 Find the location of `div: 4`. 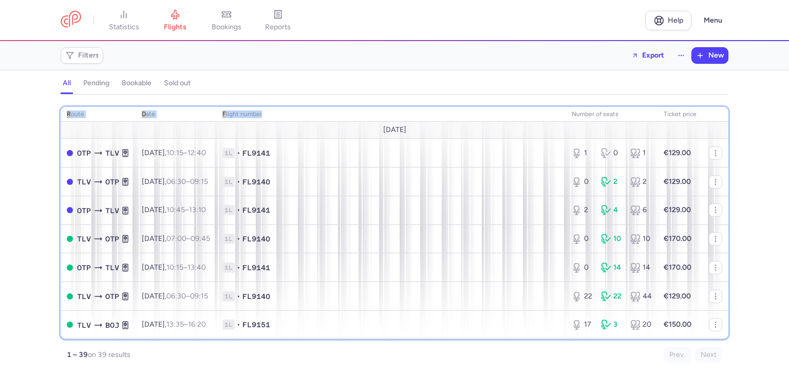

div: 4 is located at coordinates (611, 210).